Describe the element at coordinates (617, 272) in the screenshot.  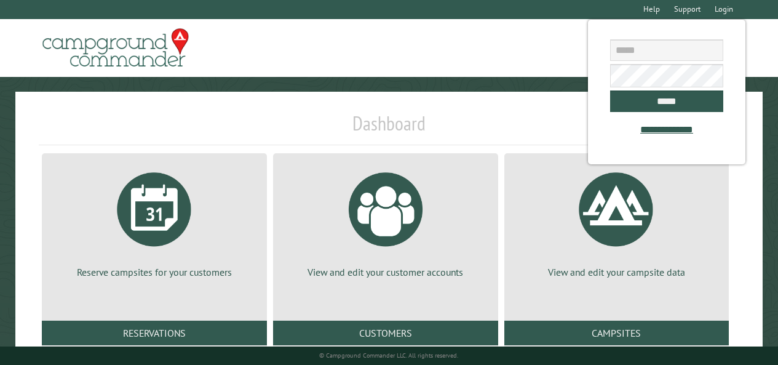
I see `p: View and edit your campsite data` at that location.